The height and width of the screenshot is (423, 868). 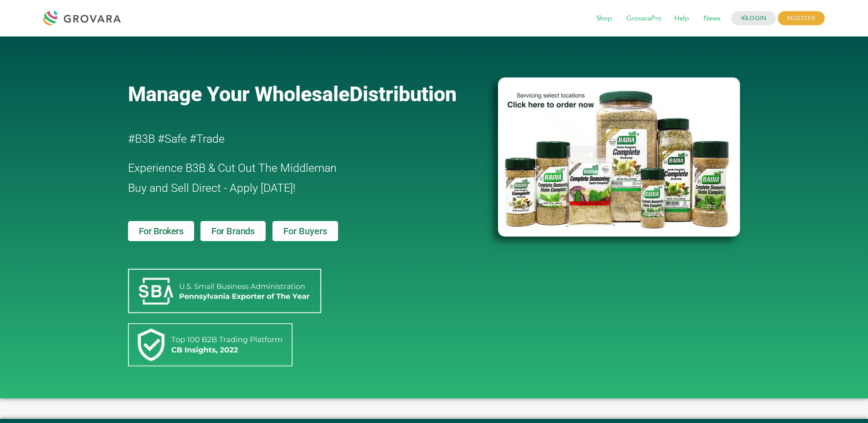 I want to click on a: For Brokers, so click(x=161, y=231).